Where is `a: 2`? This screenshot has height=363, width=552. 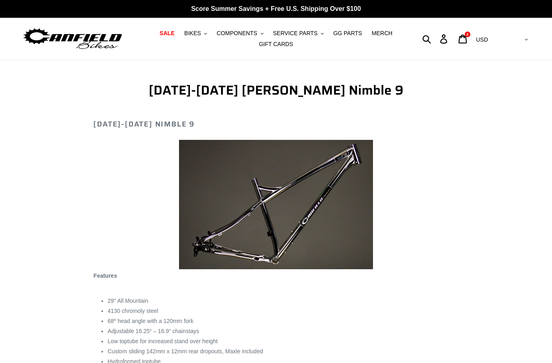 a: 2 is located at coordinates (463, 39).